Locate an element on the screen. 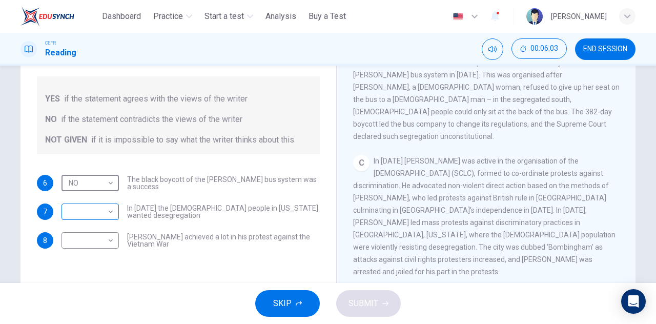  span: SKIP is located at coordinates (283, 304).